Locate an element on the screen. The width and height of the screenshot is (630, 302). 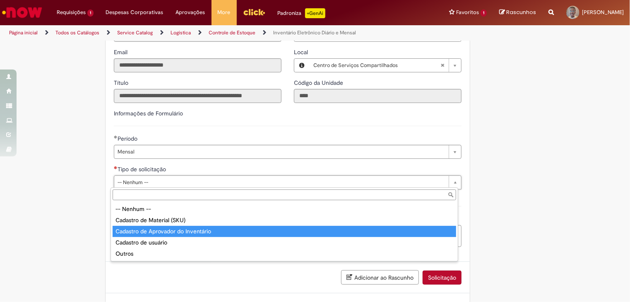
div: Outros is located at coordinates (284, 254).